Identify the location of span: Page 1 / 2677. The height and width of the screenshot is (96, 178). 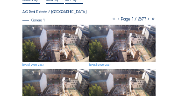
(134, 19).